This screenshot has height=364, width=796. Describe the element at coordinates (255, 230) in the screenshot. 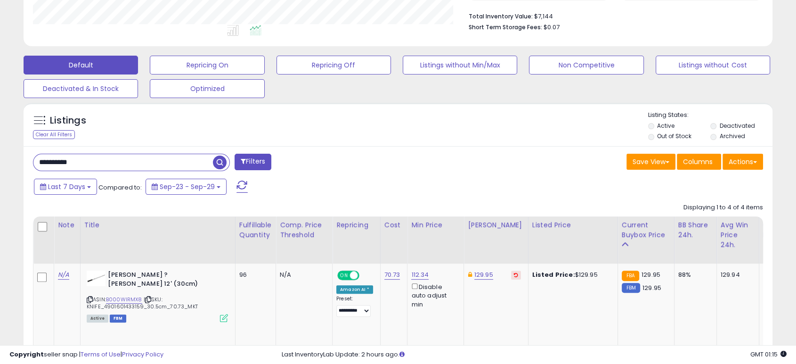

I see `div: Fulfillable Quantity` at that location.